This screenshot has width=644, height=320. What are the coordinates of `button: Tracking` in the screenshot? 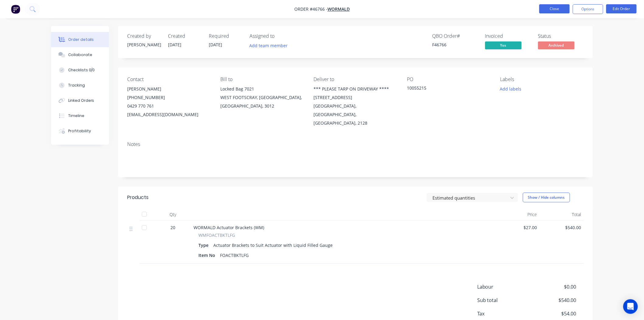 It's located at (80, 85).